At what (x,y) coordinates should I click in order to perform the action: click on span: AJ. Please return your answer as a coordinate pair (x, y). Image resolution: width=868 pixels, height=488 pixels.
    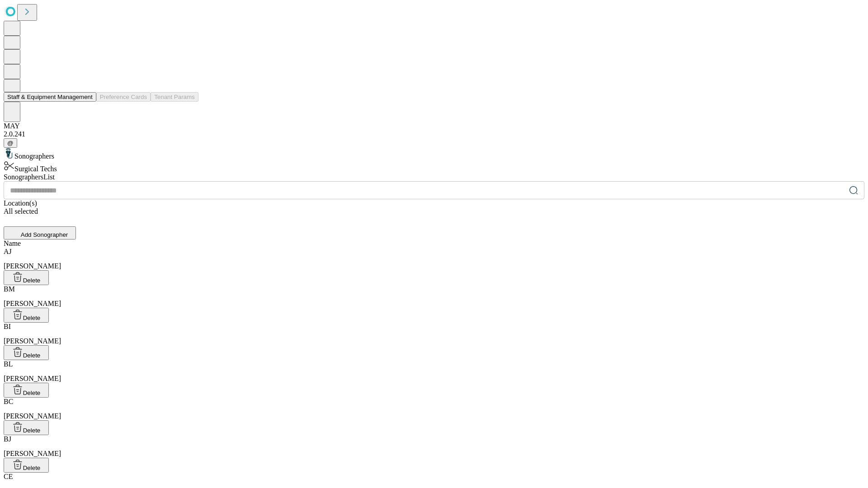
    Looking at the image, I should click on (7, 251).